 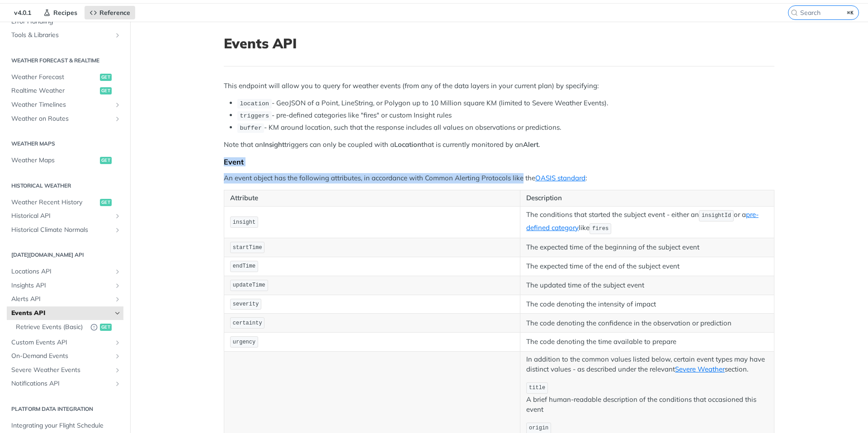 I want to click on kbd: ⌘K, so click(x=851, y=13).